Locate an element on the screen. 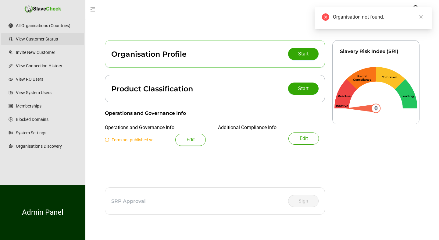  span: close-circle is located at coordinates (326, 17).